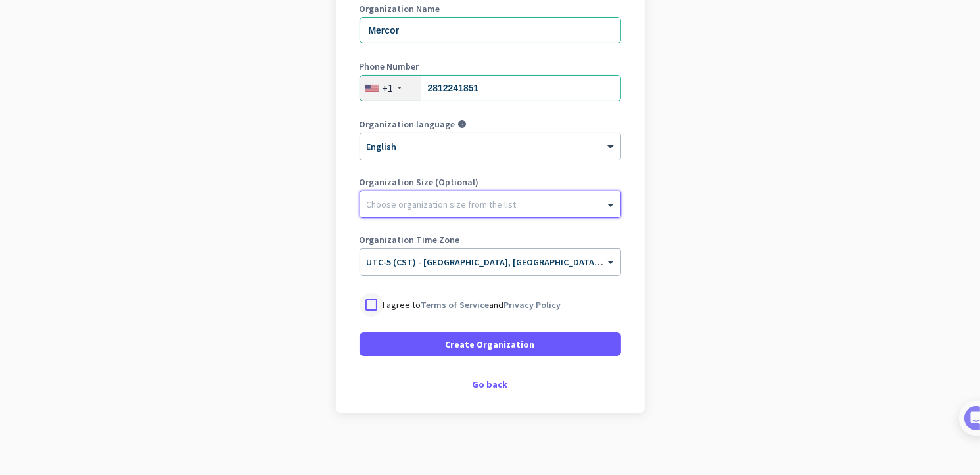  Describe the element at coordinates (490, 240) in the screenshot. I see `label: Organization Time Zone` at that location.